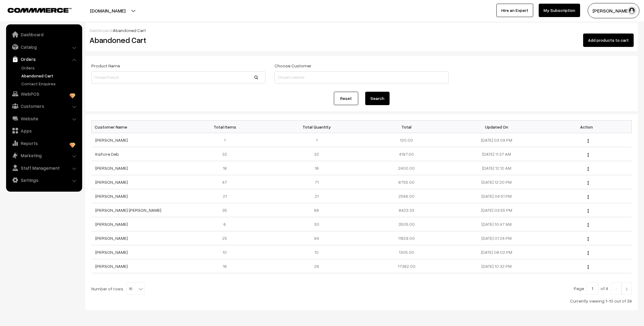 The image size is (644, 326). I want to click on th: Total Quantity, so click(317, 127).